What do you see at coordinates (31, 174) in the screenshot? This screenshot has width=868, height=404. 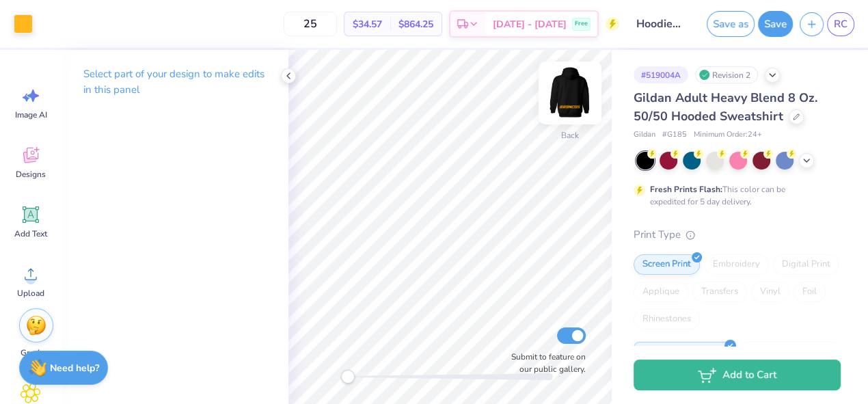 I see `span: Designs` at bounding box center [31, 174].